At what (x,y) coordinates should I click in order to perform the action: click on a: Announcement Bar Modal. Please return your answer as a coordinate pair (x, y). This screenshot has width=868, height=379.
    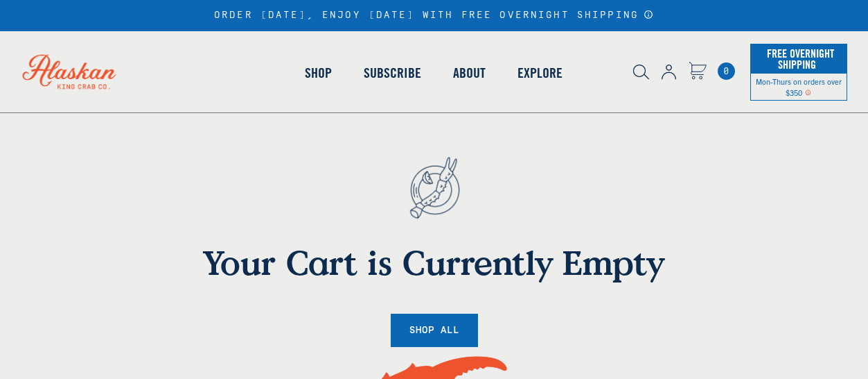
    Looking at the image, I should click on (649, 15).